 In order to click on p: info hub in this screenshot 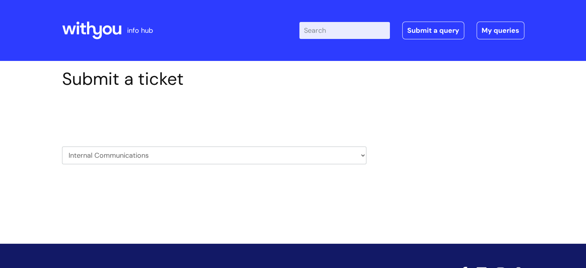, I will do `click(140, 30)`.